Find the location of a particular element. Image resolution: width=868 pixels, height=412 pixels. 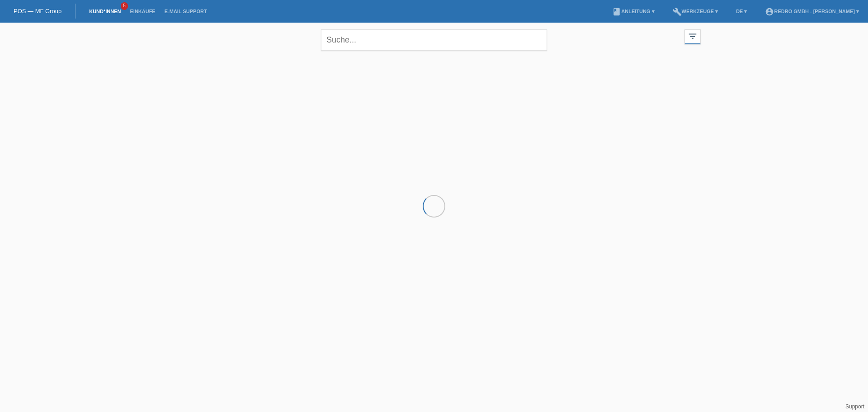

a: buildWerkzeuge ▾ is located at coordinates (696, 11).